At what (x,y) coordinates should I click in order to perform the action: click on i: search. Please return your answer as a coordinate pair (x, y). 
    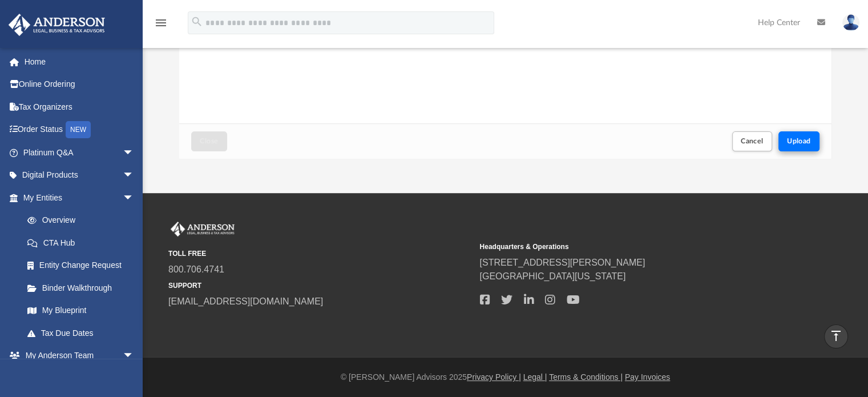
    Looking at the image, I should click on (197, 22).